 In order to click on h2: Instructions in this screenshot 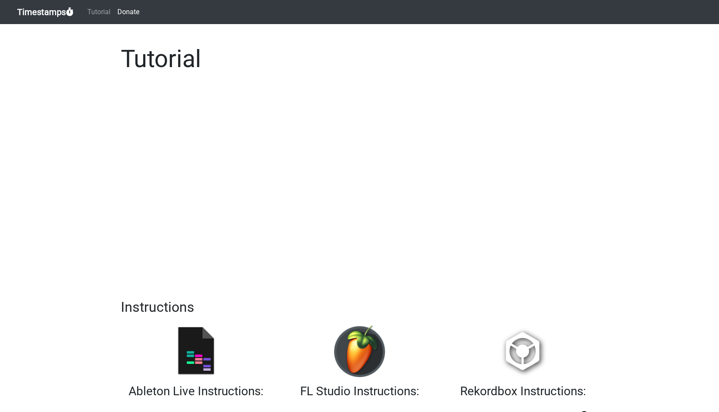, I will do `click(359, 307)`.